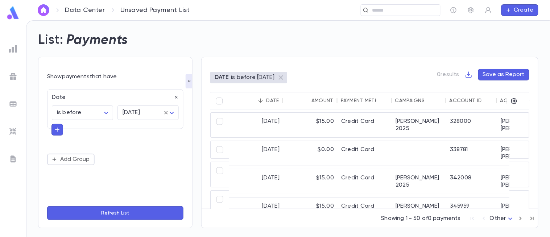  I want to click on img: logo, so click(13, 13).